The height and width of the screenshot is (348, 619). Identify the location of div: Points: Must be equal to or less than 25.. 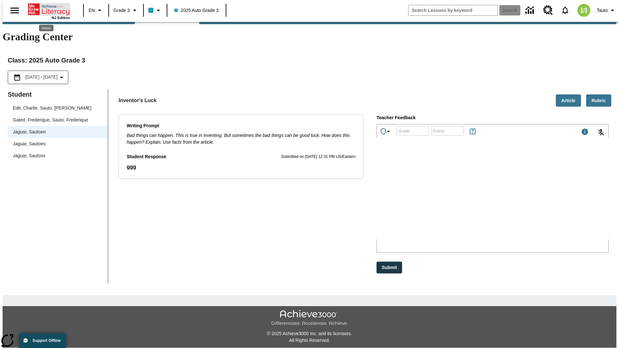
(447, 131).